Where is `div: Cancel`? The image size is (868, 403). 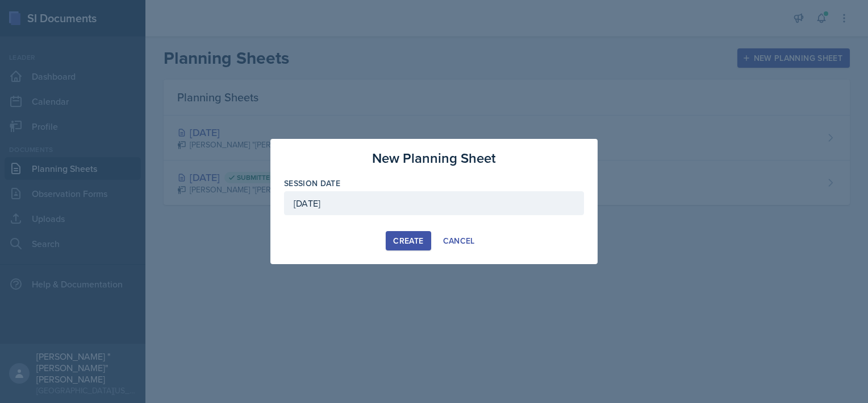 div: Cancel is located at coordinates (459, 241).